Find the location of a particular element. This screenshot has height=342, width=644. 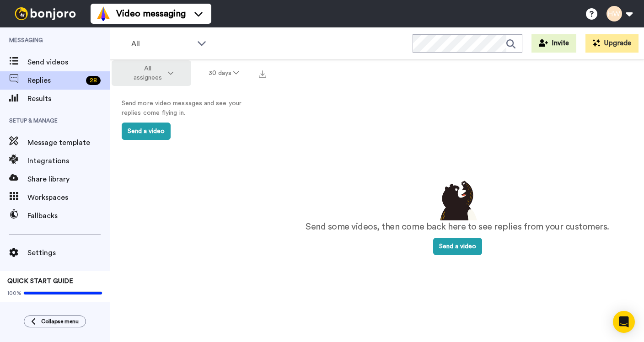

img: vm-color.svg is located at coordinates (103, 13).